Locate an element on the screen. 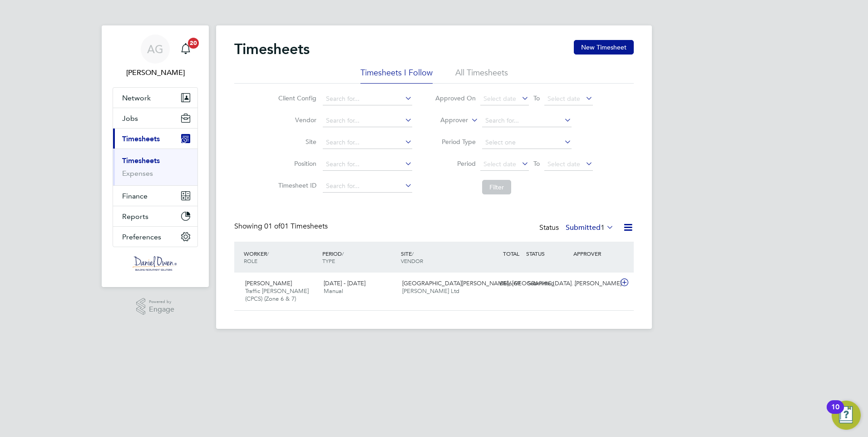  label: Approver is located at coordinates (448, 120).